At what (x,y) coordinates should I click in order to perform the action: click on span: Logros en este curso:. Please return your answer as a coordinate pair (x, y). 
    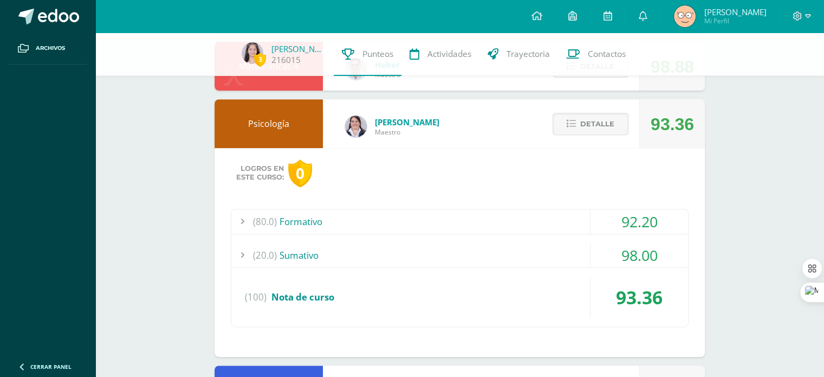
    Looking at the image, I should click on (260, 173).